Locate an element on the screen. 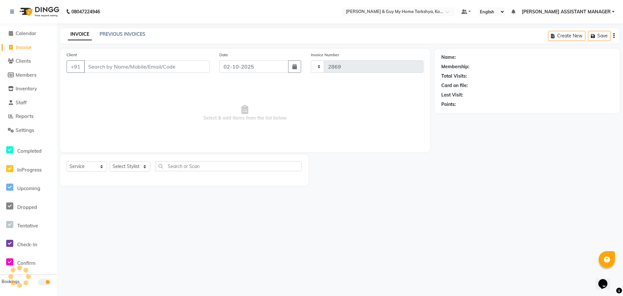 The width and height of the screenshot is (623, 296). span: InProgress is located at coordinates (29, 169).